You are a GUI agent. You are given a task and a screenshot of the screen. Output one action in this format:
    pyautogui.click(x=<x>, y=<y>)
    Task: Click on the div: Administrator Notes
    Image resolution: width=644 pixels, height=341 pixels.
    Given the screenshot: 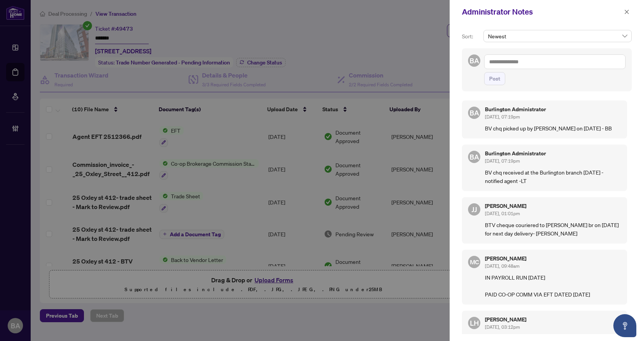 What is the action you would take?
    pyautogui.click(x=542, y=12)
    